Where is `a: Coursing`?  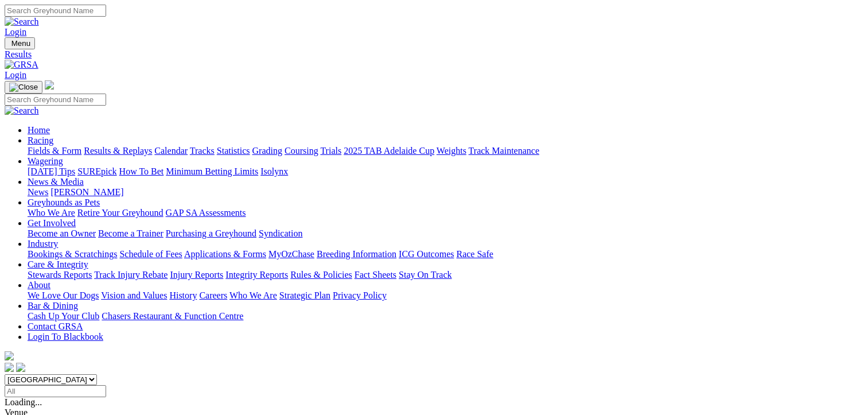 a: Coursing is located at coordinates (302, 150).